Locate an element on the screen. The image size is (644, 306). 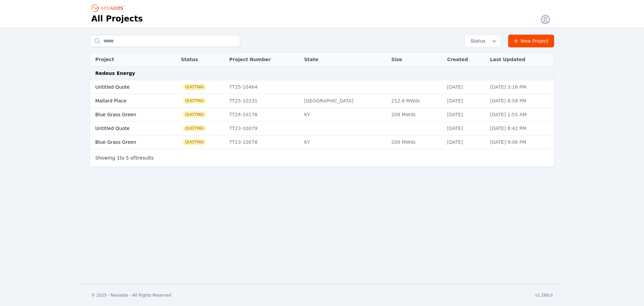
nav: Breadcrumb is located at coordinates (109, 8).